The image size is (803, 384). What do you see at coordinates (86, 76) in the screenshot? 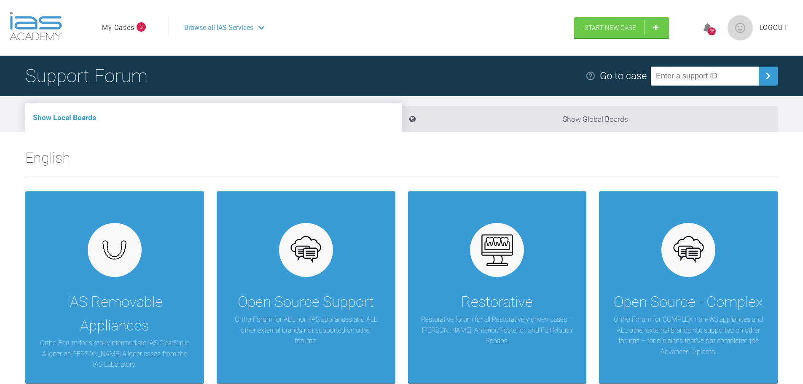
I see `h1: Support Forum` at bounding box center [86, 76].